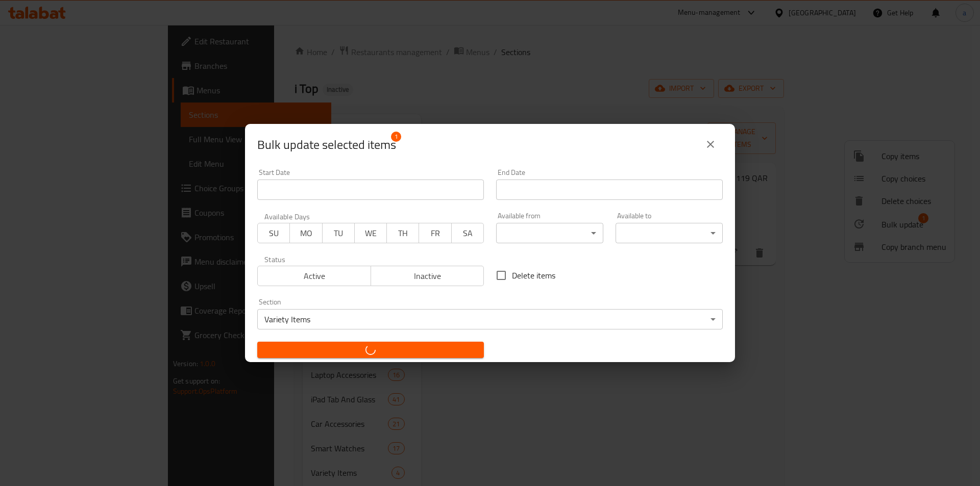  What do you see at coordinates (306, 233) in the screenshot?
I see `span: MO` at bounding box center [306, 233].